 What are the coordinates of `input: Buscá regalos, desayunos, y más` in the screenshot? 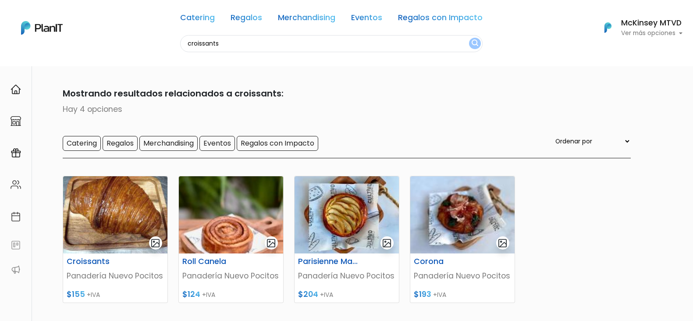 It's located at (331, 43).